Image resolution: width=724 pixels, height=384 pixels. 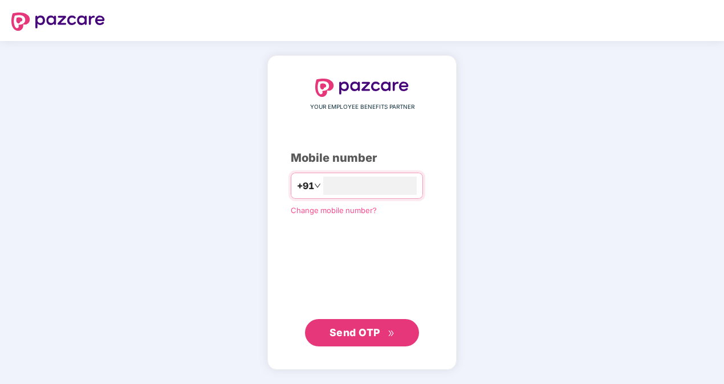 What do you see at coordinates (362, 107) in the screenshot?
I see `span: YOUR EMPLOYEE BENEFITS PARTNER` at bounding box center [362, 107].